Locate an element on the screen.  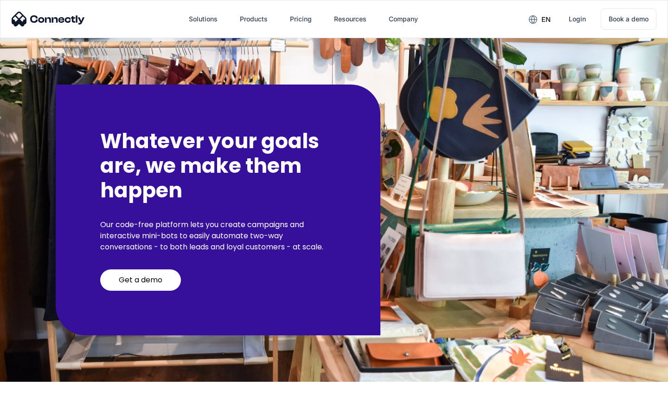
div: Resources is located at coordinates (350, 19).